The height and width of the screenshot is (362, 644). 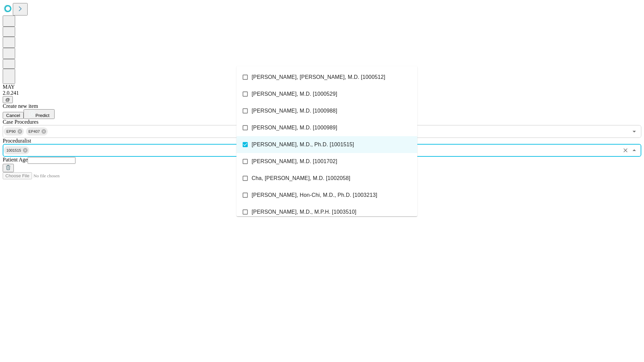 What do you see at coordinates (37, 132) in the screenshot?
I see `div: EP407` at bounding box center [37, 132].